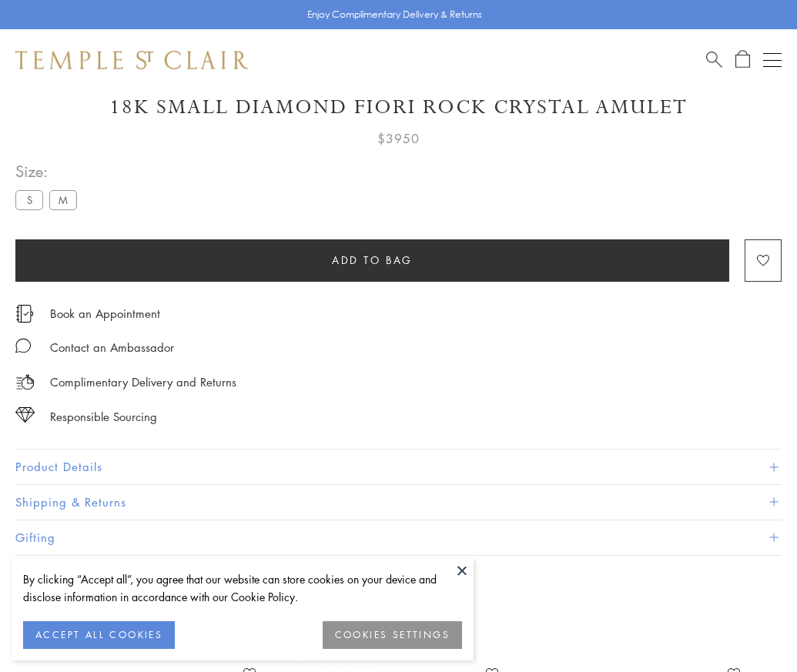  Describe the element at coordinates (398, 139) in the screenshot. I see `span: $3950` at that location.